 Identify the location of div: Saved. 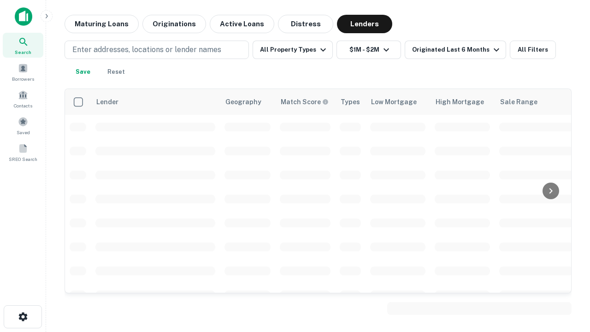
(23, 125).